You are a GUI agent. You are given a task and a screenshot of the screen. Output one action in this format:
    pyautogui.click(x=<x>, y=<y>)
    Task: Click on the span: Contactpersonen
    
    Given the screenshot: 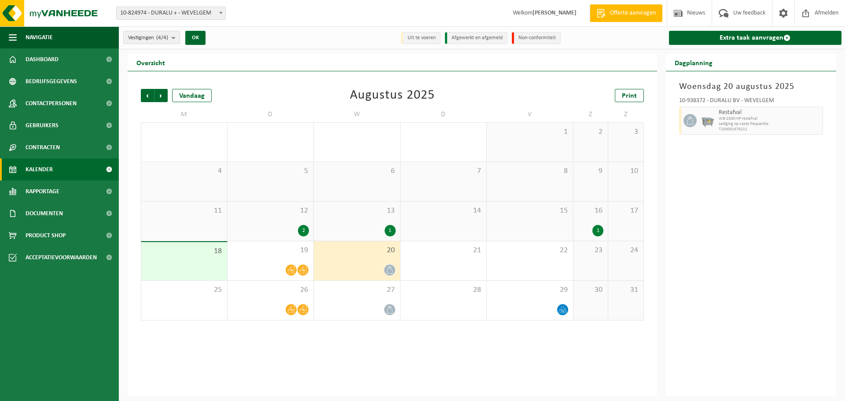 What is the action you would take?
    pyautogui.click(x=51, y=103)
    